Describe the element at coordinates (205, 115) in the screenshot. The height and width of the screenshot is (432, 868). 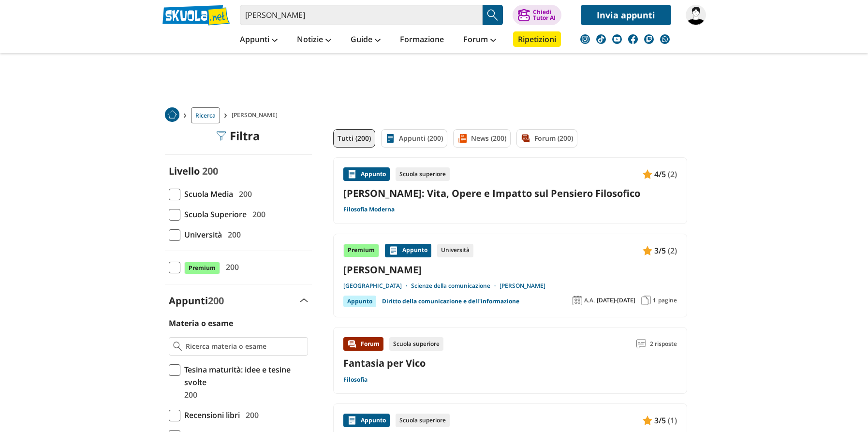
I see `a: Ricerca` at that location.